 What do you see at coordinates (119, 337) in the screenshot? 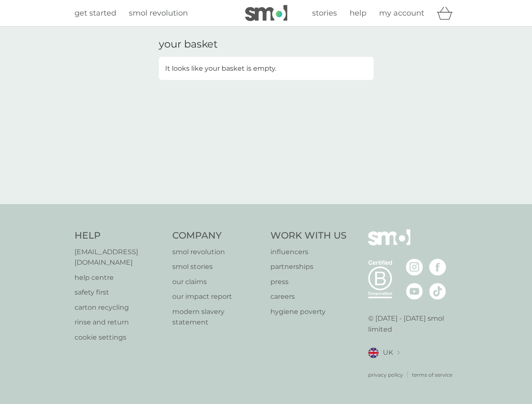
I see `a: cookie settings` at bounding box center [119, 337].